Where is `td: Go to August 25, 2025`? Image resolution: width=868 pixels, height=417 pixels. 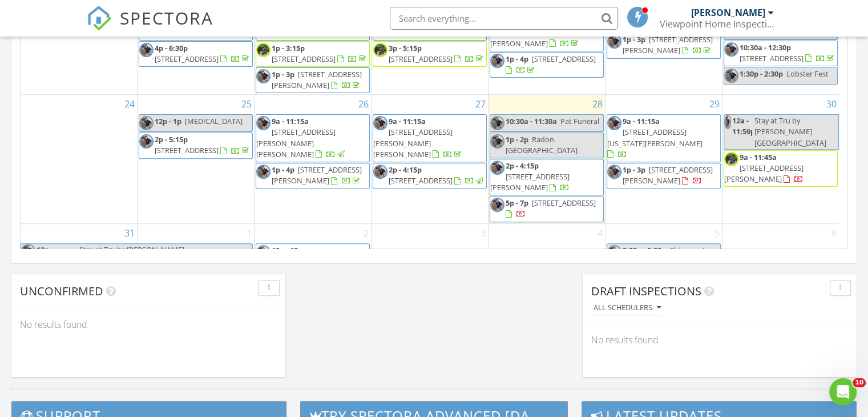
td: Go to August 25, 2025 is located at coordinates (196, 159).